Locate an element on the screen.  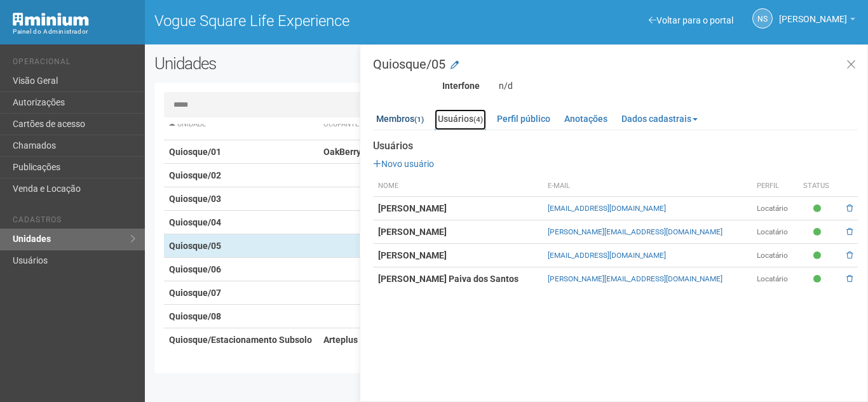
strong: Quiosque/07 is located at coordinates (195, 293).